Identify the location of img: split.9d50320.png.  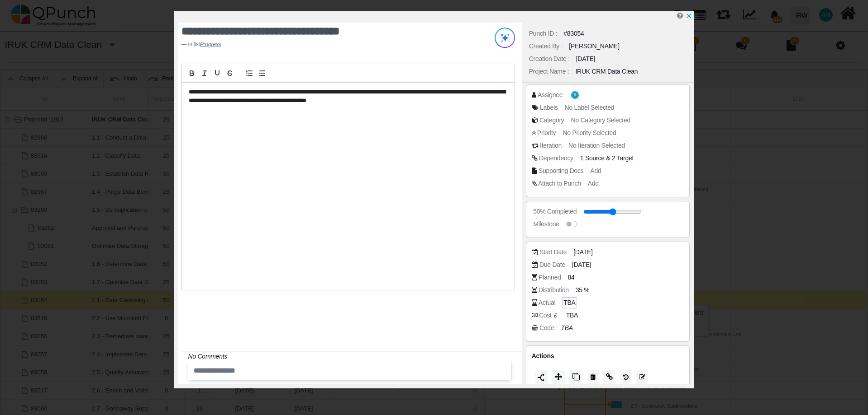
(541, 378).